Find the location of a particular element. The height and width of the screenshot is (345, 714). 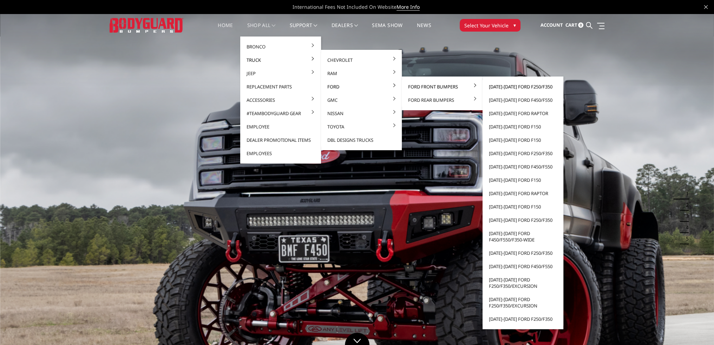

a: Ford Rear Bumpers is located at coordinates (442, 100).